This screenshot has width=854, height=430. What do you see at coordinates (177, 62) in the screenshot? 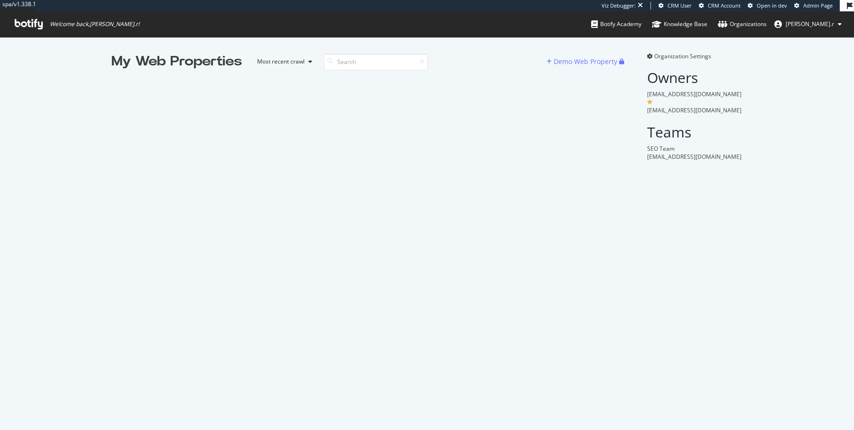
I see `div: My Web Properties` at bounding box center [177, 62].